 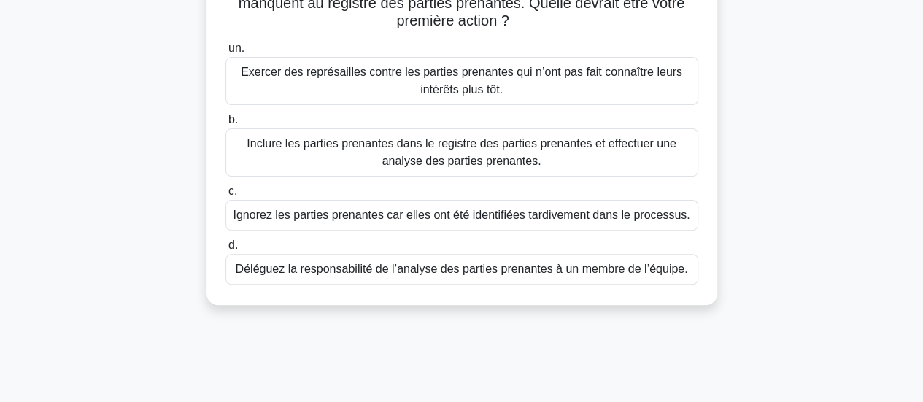 What do you see at coordinates (461, 80) in the screenshot?
I see `font: Exercer des représailles contre les parties prenantes qui n’ont pas fait connaître leurs intérêts...` at bounding box center [461, 80].